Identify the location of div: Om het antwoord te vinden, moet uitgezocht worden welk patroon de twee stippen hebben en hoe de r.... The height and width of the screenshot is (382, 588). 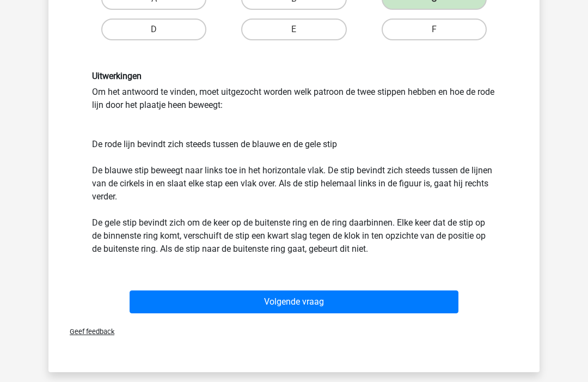
(294, 163).